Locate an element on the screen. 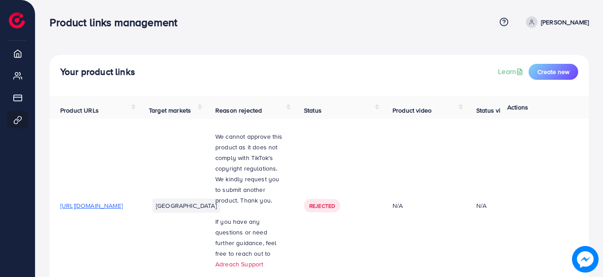  span: Target markets is located at coordinates (170, 110).